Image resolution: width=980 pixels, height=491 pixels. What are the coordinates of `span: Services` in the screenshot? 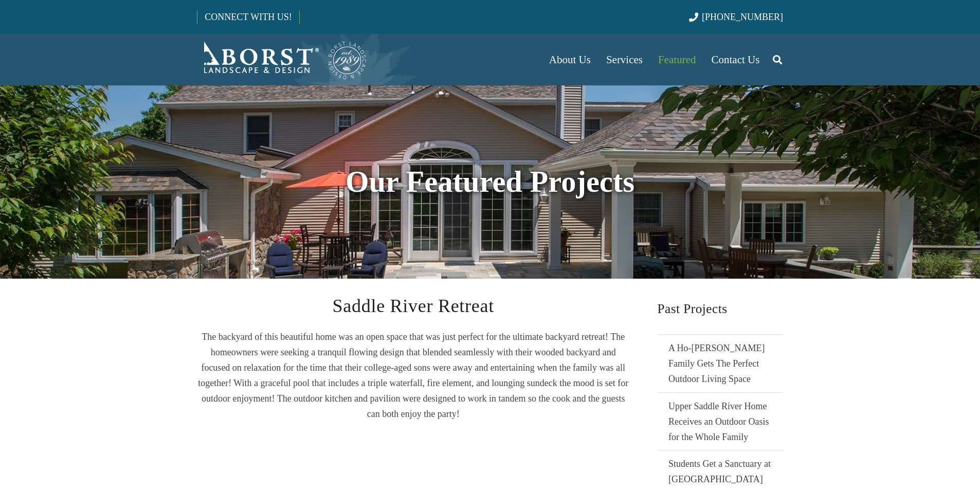 It's located at (624, 60).